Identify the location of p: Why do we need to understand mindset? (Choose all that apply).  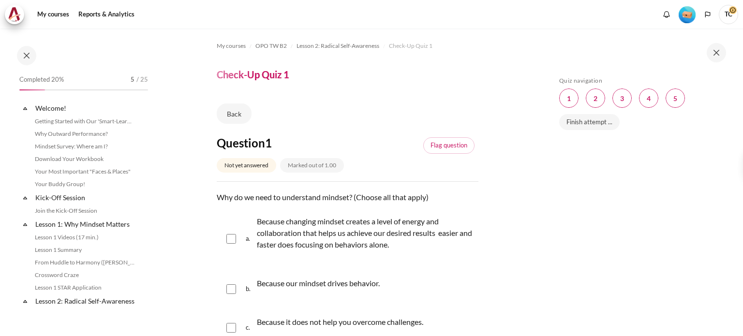
(347, 197).